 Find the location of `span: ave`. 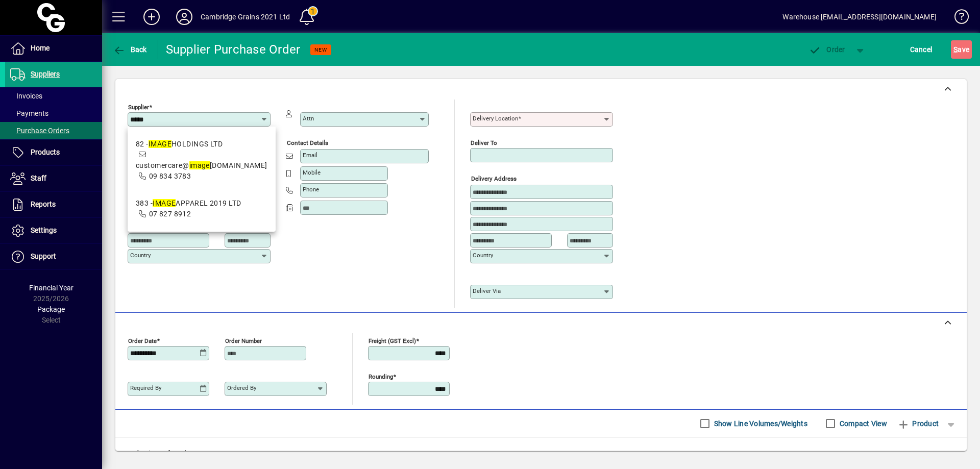

span: ave is located at coordinates (961, 50).